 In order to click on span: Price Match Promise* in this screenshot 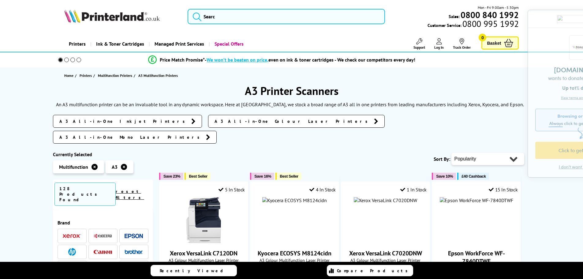, I will do `click(182, 60)`.